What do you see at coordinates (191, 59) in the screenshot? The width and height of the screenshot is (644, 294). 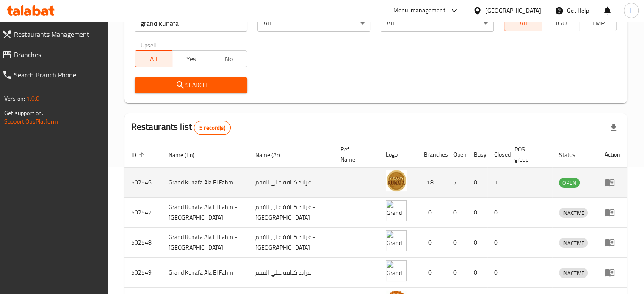 I see `span: Yes` at bounding box center [191, 59].